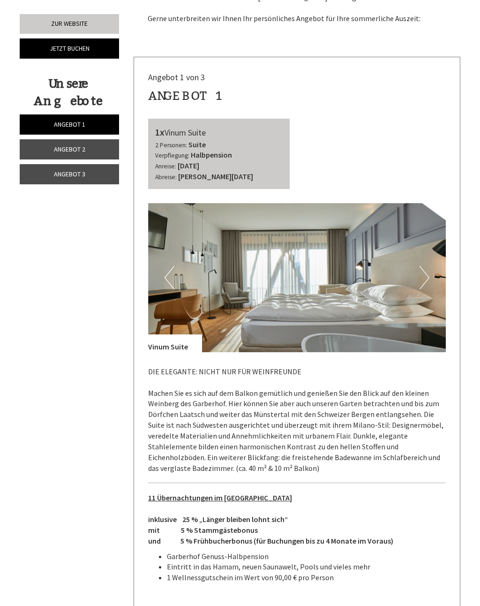 This screenshot has width=480, height=606. What do you see at coordinates (69, 149) in the screenshot?
I see `span: Angebot 2` at bounding box center [69, 149].